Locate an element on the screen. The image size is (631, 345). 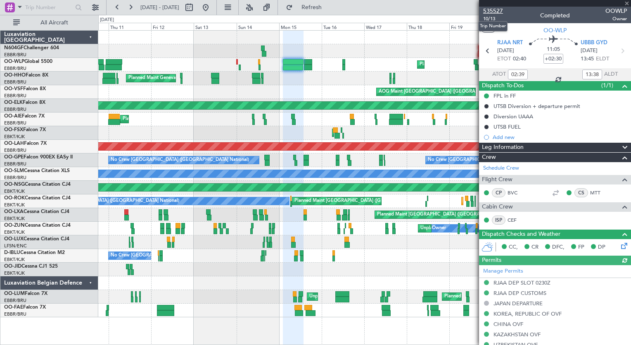
a: Schedule Crew is located at coordinates (501, 168).